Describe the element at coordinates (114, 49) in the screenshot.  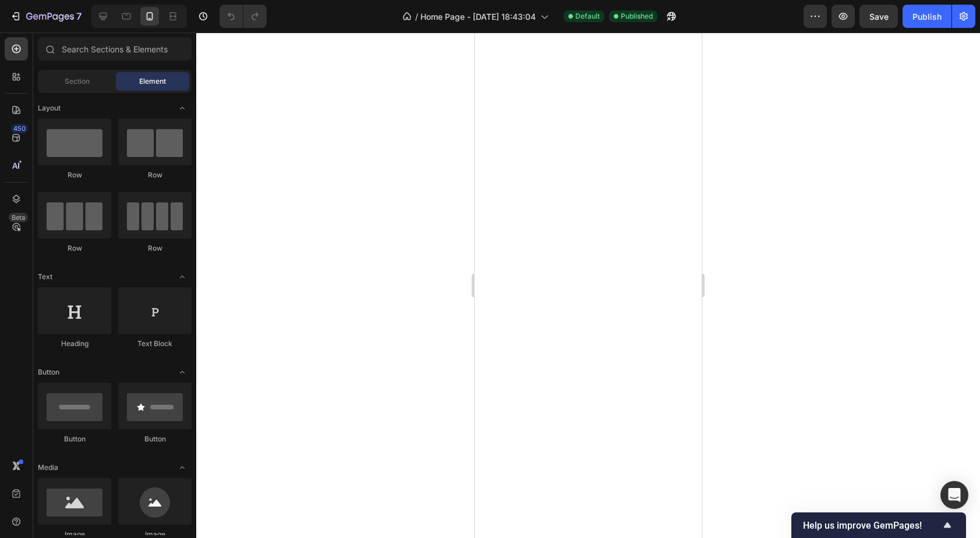
I see `input: Search Sections & Elements` at that location.